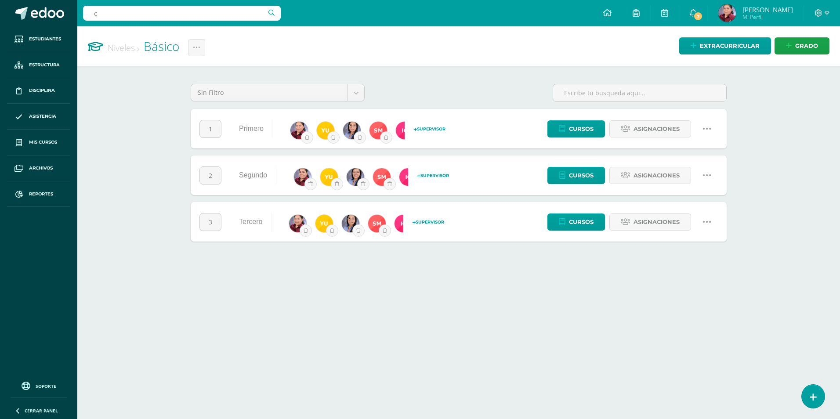  What do you see at coordinates (41, 411) in the screenshot?
I see `span: Cerrar panel` at bounding box center [41, 411].